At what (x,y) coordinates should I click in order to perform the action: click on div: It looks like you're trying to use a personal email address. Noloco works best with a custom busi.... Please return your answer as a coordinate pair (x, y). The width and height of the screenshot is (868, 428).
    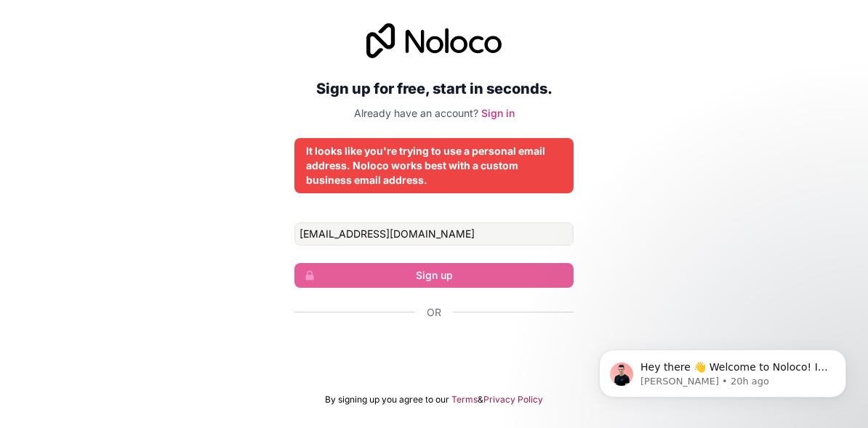
    Looking at the image, I should click on (434, 165).